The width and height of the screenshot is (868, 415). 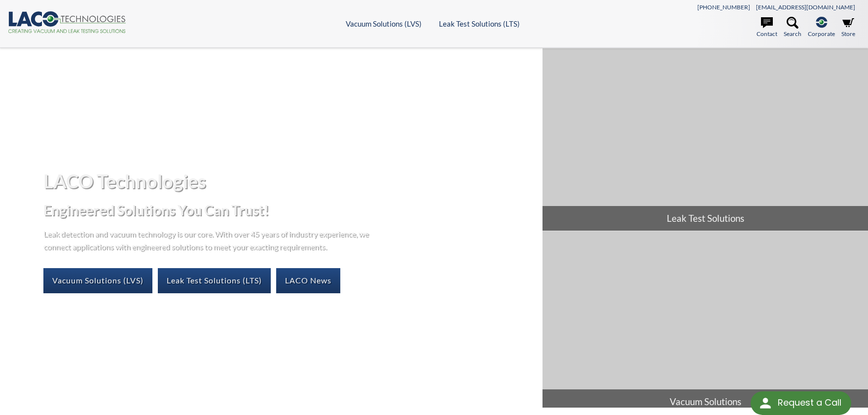 What do you see at coordinates (765, 404) in the screenshot?
I see `img: round button` at bounding box center [765, 404].